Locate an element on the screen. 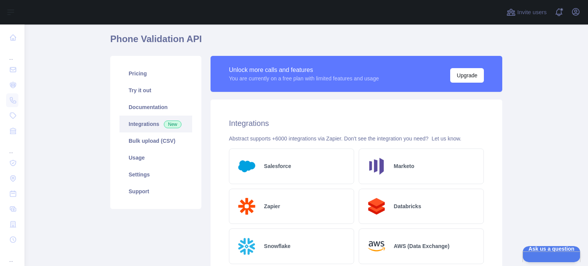 The height and width of the screenshot is (266, 588). a: Try it out is located at coordinates (156, 90).